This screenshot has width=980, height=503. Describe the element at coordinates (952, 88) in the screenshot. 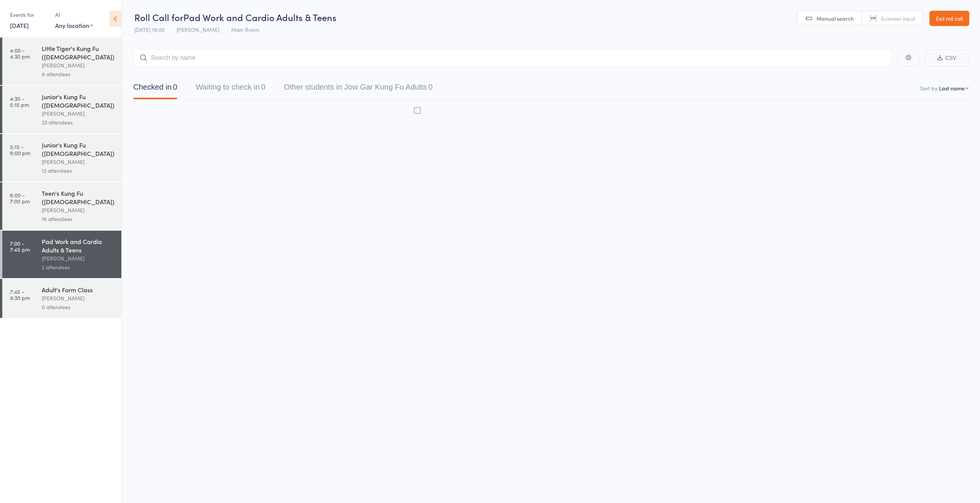

I see `div: Last name` at that location.